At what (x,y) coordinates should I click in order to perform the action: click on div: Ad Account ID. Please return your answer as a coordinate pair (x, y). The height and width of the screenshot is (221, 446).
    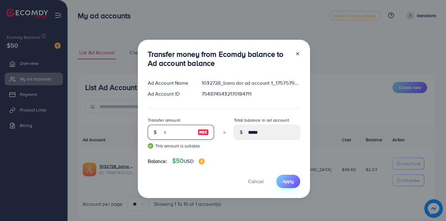
    Looking at the image, I should click on (170, 94).